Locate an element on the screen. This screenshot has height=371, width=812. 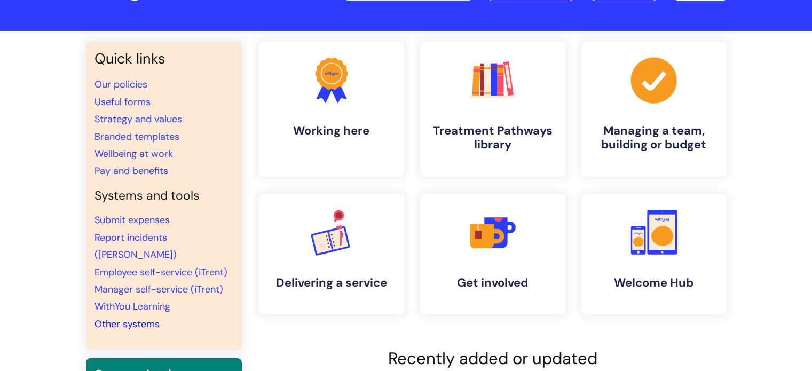
h4: Systems and tools is located at coordinates (164, 196).